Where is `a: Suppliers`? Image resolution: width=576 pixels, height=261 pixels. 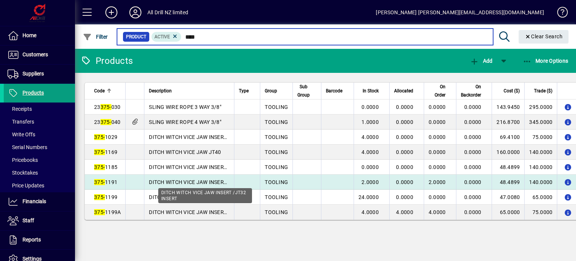 a: Suppliers is located at coordinates (39, 74).